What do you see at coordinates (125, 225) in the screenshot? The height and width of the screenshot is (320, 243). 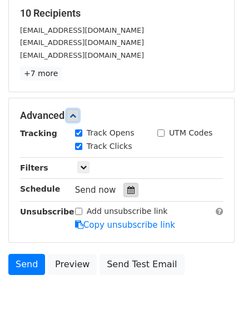 I see `a: Copy unsubscribe link` at bounding box center [125, 225].